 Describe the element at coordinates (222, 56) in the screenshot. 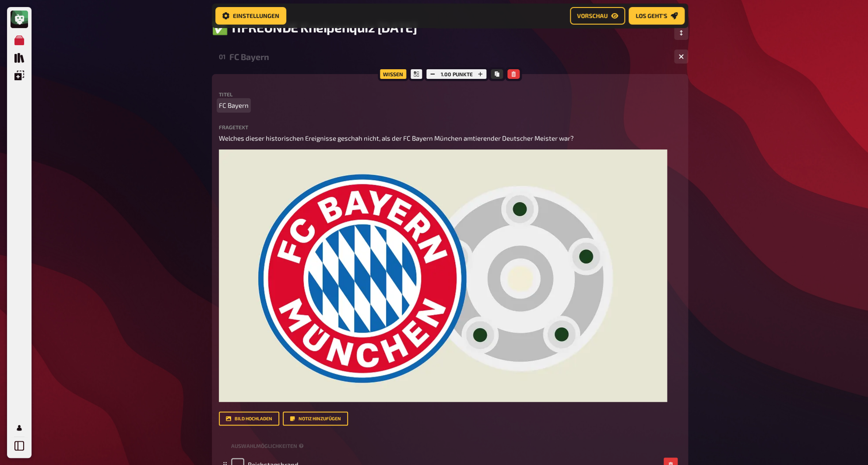

I see `div: 01` at that location.